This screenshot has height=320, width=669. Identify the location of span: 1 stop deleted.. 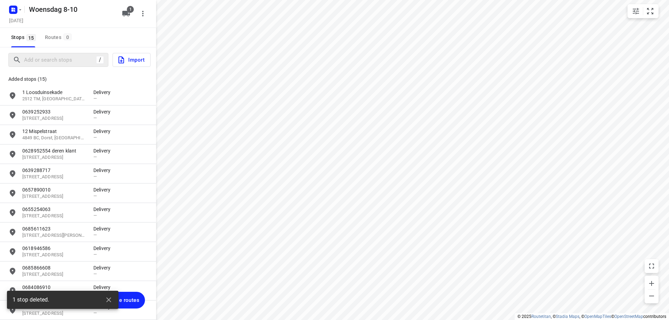
(31, 300).